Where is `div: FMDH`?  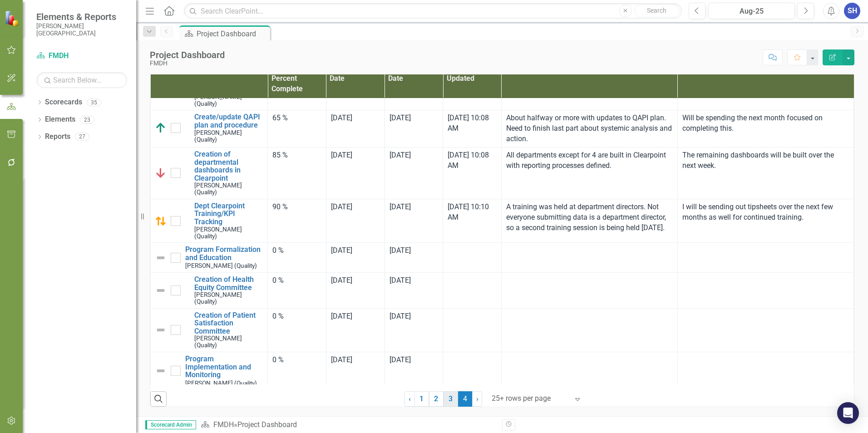
div: FMDH is located at coordinates (187, 63).